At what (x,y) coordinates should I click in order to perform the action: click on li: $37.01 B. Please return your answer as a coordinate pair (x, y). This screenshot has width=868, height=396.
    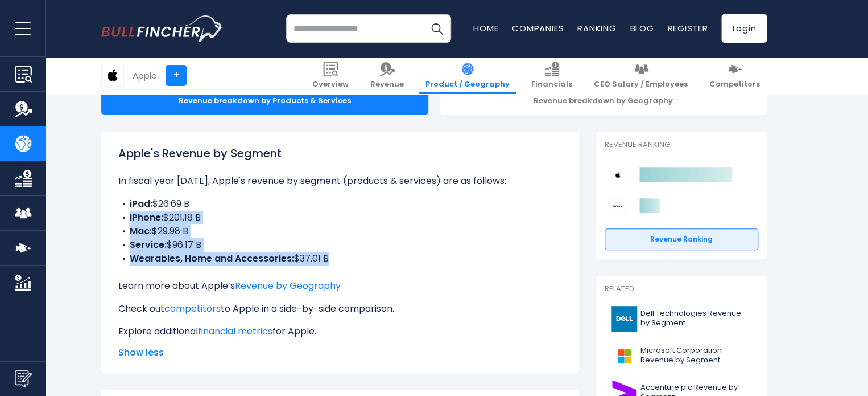
    Looking at the image, I should click on (340, 258).